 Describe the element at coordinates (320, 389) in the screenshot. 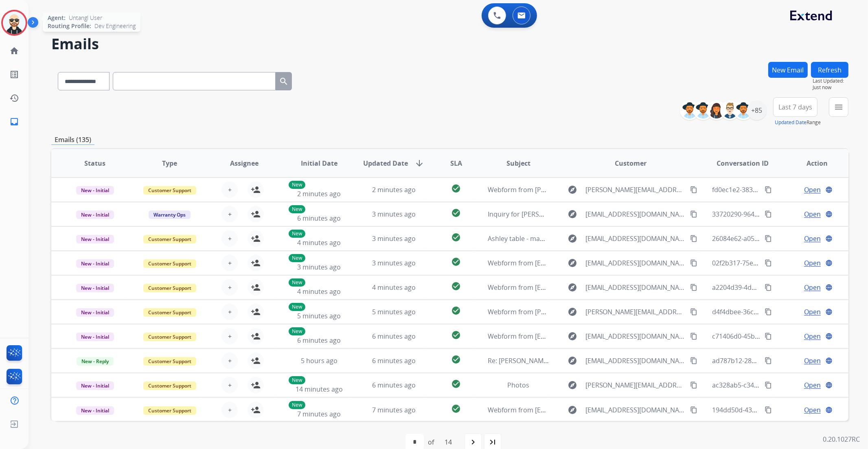

I see `span: 14 minutes ago` at that location.